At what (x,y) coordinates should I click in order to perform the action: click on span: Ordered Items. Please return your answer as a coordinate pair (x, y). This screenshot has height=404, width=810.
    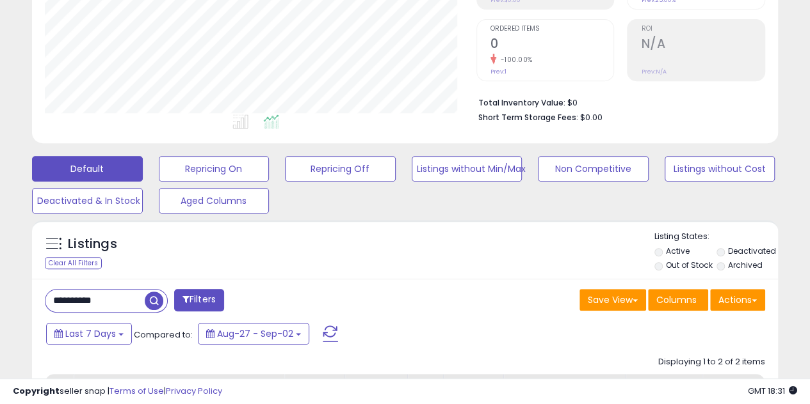
    Looking at the image, I should click on (552, 29).